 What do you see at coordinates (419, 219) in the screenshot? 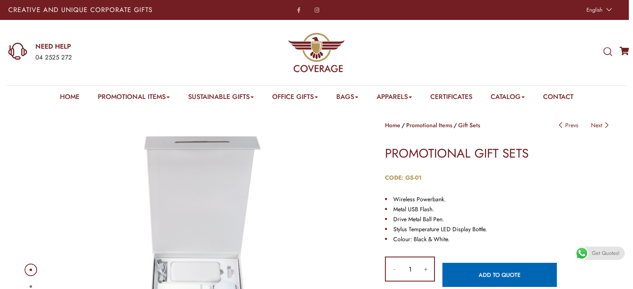
I see `span: Drive Metal Ball Pen.` at bounding box center [419, 219].